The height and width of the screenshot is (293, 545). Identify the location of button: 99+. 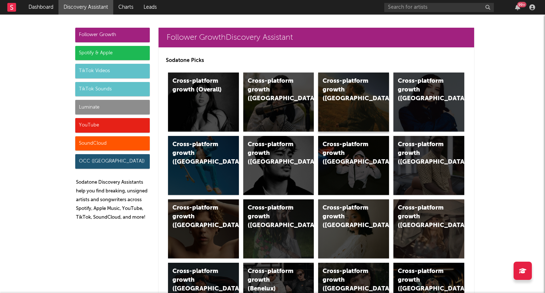
(517, 7).